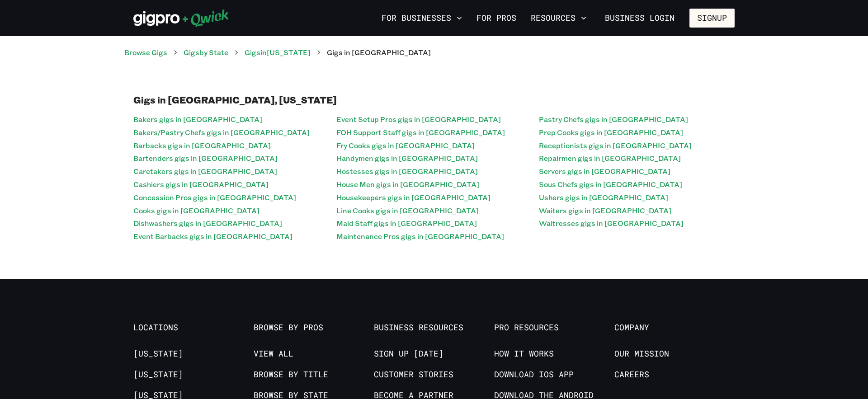 The width and height of the screenshot is (868, 399). What do you see at coordinates (194, 327) in the screenshot?
I see `span: Locations` at bounding box center [194, 327].